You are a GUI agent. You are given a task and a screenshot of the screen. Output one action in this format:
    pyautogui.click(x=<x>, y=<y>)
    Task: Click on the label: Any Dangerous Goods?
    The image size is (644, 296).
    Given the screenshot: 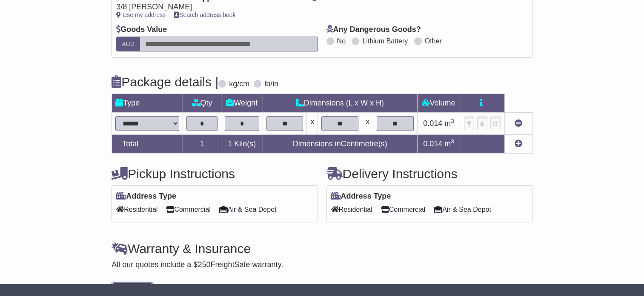 What is the action you would take?
    pyautogui.click(x=374, y=30)
    